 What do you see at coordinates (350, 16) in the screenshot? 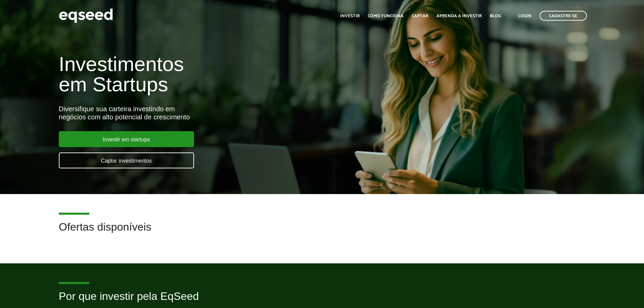
I see `a: Investir` at bounding box center [350, 16].